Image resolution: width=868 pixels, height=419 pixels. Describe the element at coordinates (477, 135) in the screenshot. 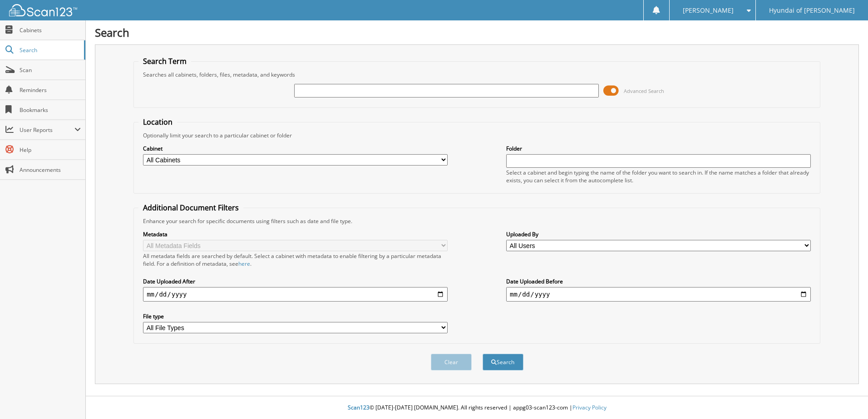

I see `div: Optionally limit your search to a particular cabinet or folder` at that location.